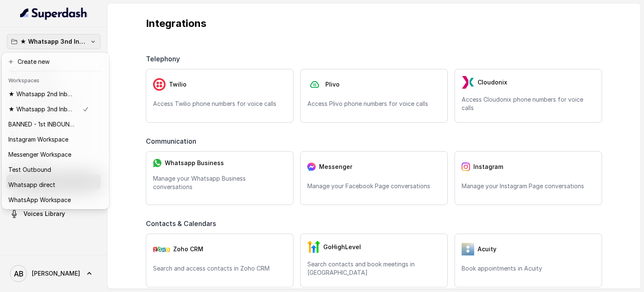  I want to click on p: Instagram Workspace, so click(38, 139).